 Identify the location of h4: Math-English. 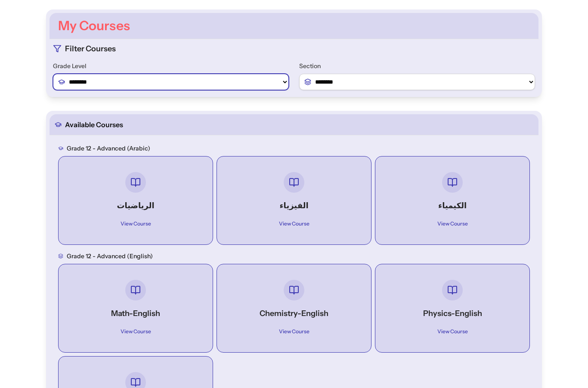
(136, 313).